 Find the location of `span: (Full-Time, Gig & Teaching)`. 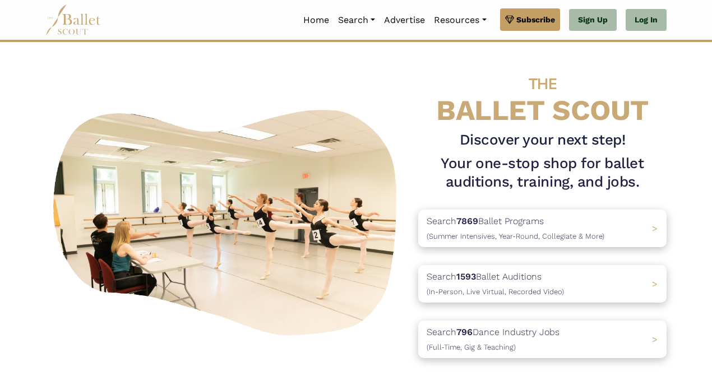

span: (Full-Time, Gig & Teaching) is located at coordinates (471, 347).